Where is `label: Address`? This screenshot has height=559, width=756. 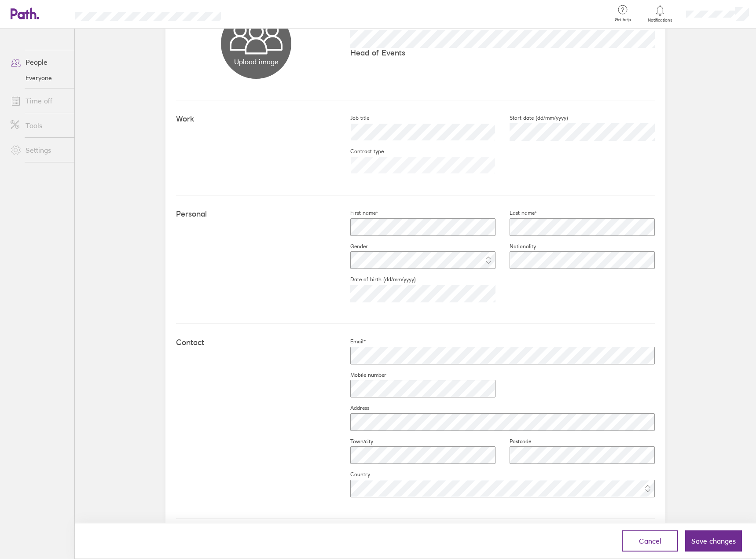
label: Address is located at coordinates (353, 408).